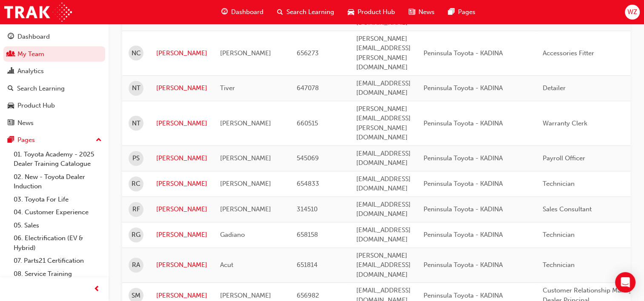 The image size is (644, 301). What do you see at coordinates (136, 209) in the screenshot?
I see `span: RF` at bounding box center [136, 209].